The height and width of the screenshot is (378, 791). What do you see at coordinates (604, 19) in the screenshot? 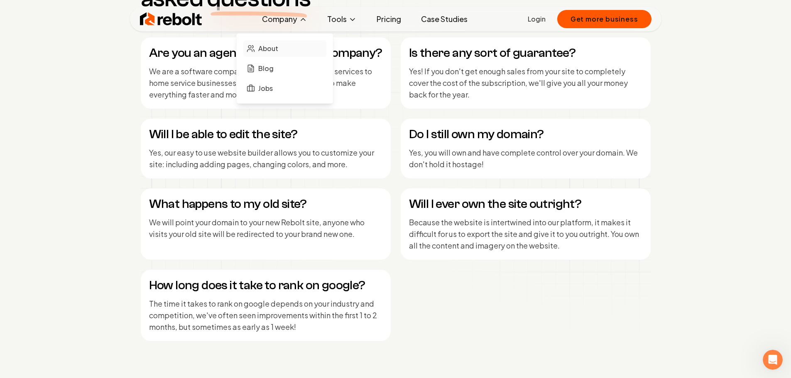
I see `button: Get more business` at bounding box center [604, 19].